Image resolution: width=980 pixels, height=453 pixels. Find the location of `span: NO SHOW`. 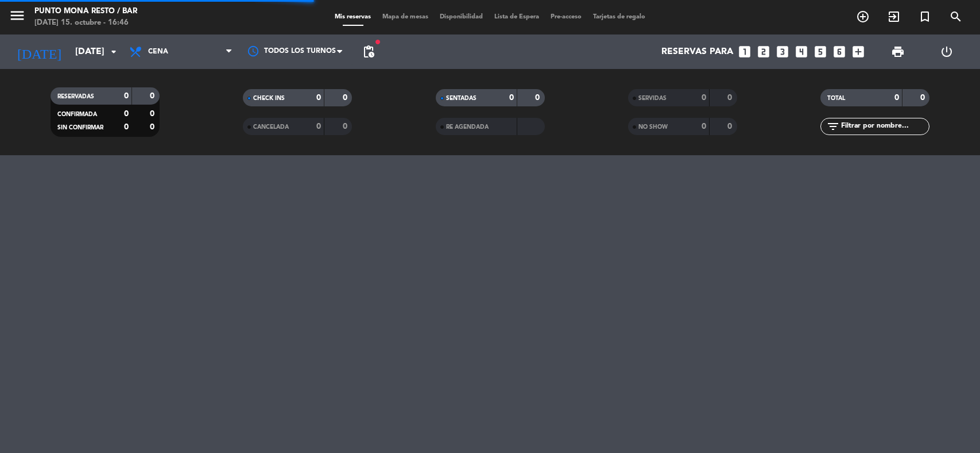

span: NO SHOW is located at coordinates (653, 127).